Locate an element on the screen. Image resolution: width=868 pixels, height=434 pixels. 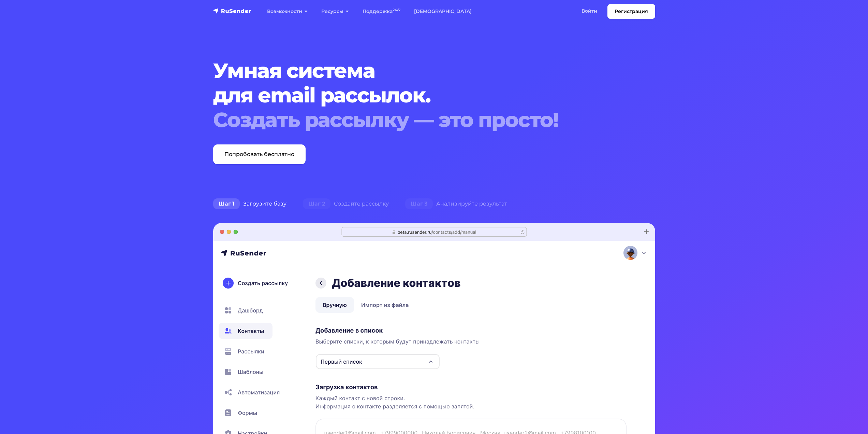
div: Загрузите базу is located at coordinates (250, 204).